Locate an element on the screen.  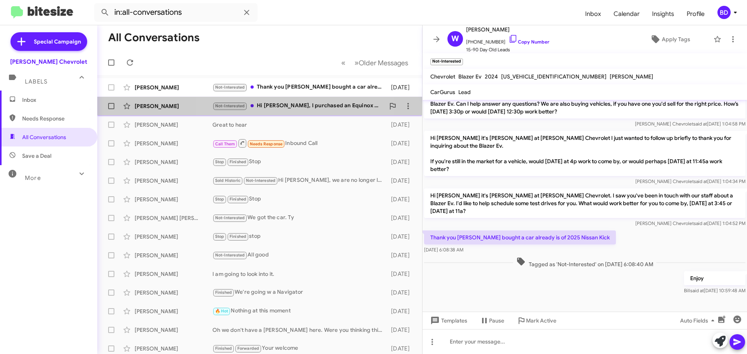
div: BD is located at coordinates (724, 12).